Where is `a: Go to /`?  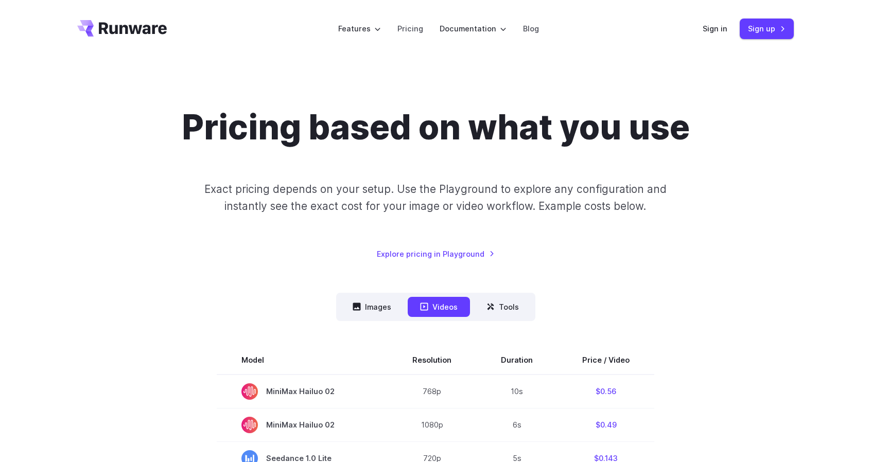 a: Go to / is located at coordinates (122, 28).